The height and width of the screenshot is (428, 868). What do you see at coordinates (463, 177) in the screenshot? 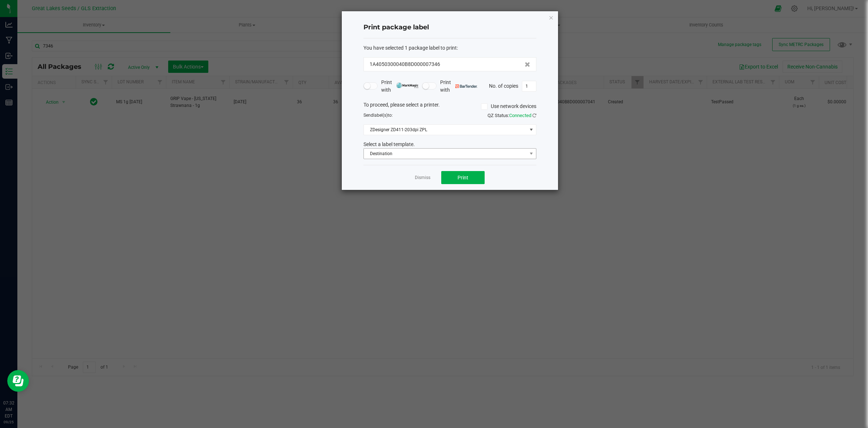
I see `button: Print` at bounding box center [463, 177].